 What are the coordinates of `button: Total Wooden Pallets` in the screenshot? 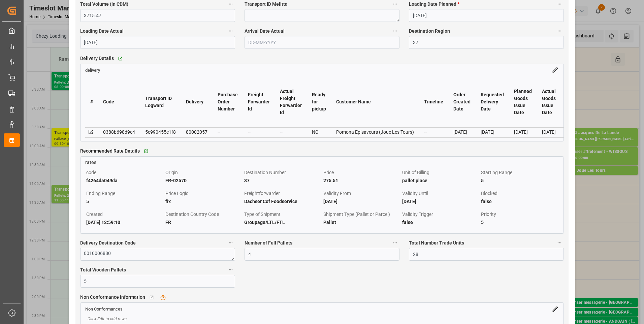 It's located at (231, 269).